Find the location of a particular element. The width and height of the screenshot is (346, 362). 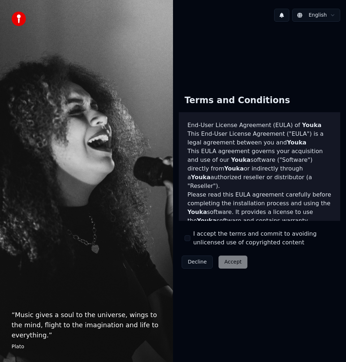

p: Please read this EULA agreement carefully before completing the installation process and using th... is located at coordinates (260, 212).